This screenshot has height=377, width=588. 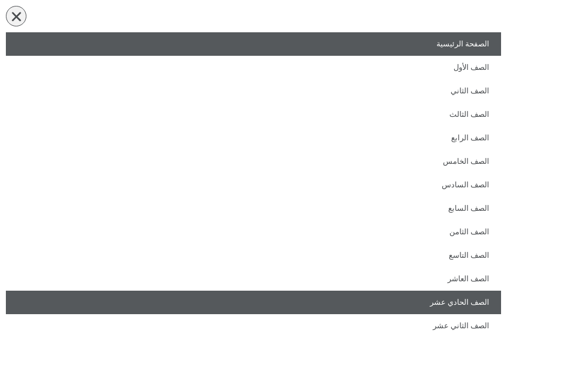 I want to click on div: כפתור פתיחת תפריט, so click(x=16, y=16).